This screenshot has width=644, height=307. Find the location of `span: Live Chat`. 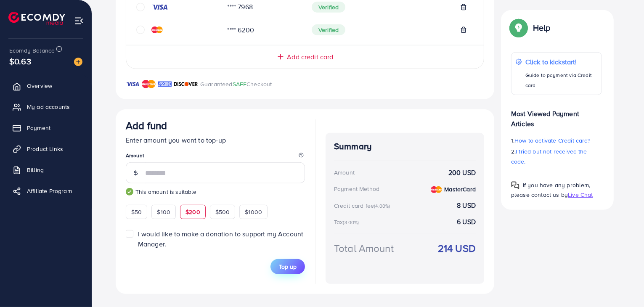

span: Live Chat is located at coordinates (580, 194).